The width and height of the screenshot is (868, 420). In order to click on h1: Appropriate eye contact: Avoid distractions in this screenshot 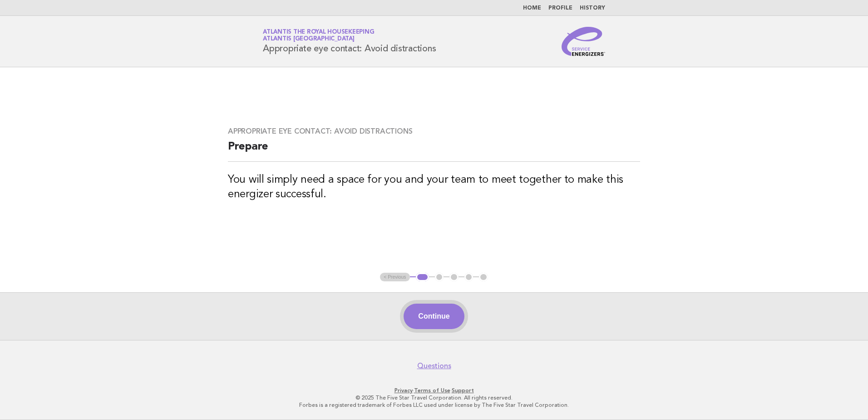, I will do `click(349, 41)`.